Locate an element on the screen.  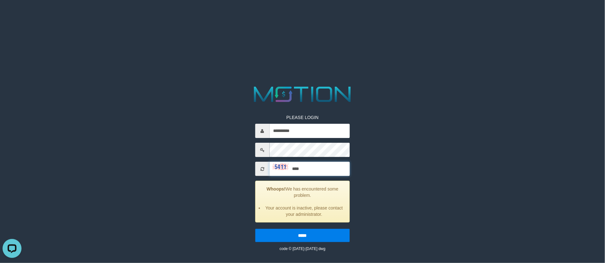
p: PLEASE LOGIN is located at coordinates (302, 117).